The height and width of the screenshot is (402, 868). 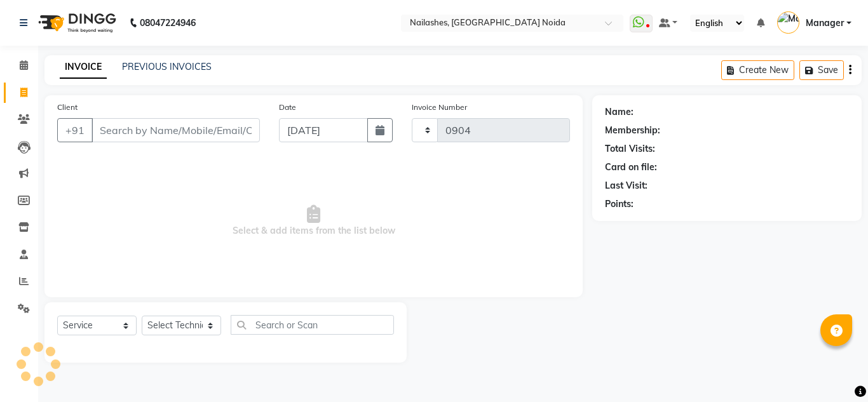 I want to click on div: Card on file:, so click(x=631, y=167).